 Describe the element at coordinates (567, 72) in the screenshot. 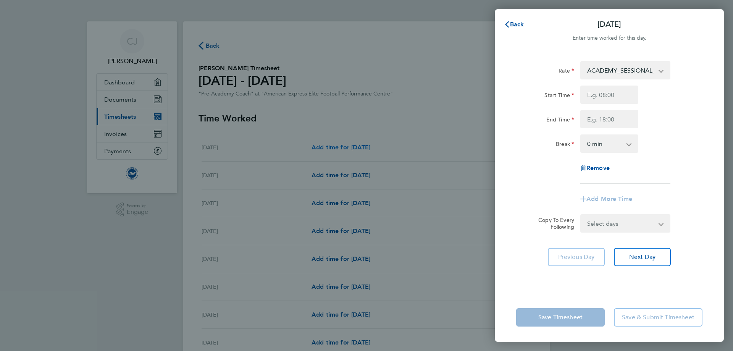

I see `label: Rate` at that location.